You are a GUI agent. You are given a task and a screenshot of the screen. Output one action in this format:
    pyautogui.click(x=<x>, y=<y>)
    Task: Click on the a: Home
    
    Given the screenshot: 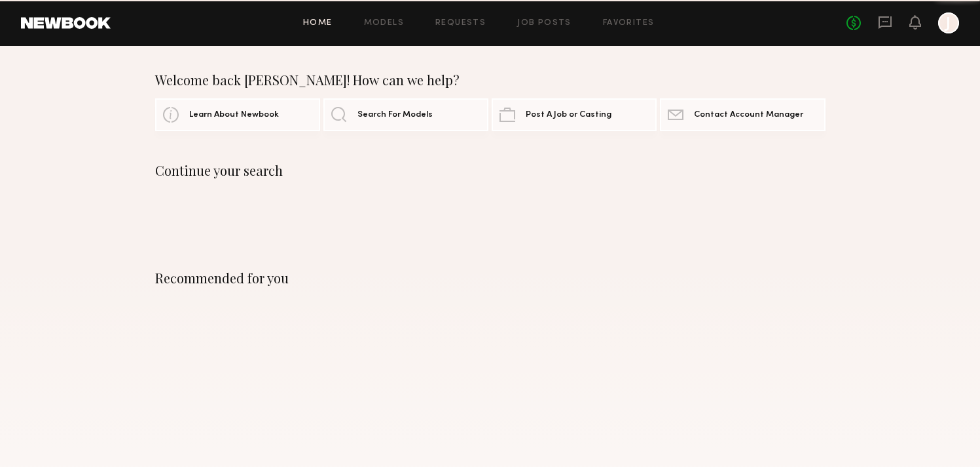 What is the action you would take?
    pyautogui.click(x=318, y=23)
    